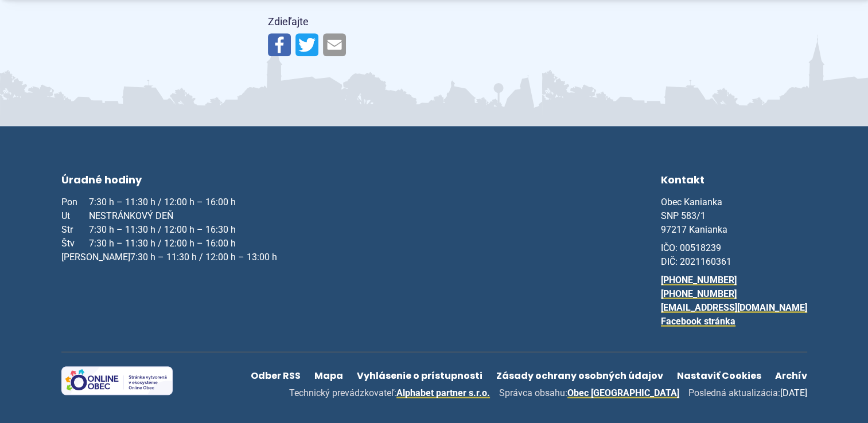 Image resolution: width=868 pixels, height=423 pixels. What do you see at coordinates (275, 376) in the screenshot?
I see `a: Odber RSS` at bounding box center [275, 376].